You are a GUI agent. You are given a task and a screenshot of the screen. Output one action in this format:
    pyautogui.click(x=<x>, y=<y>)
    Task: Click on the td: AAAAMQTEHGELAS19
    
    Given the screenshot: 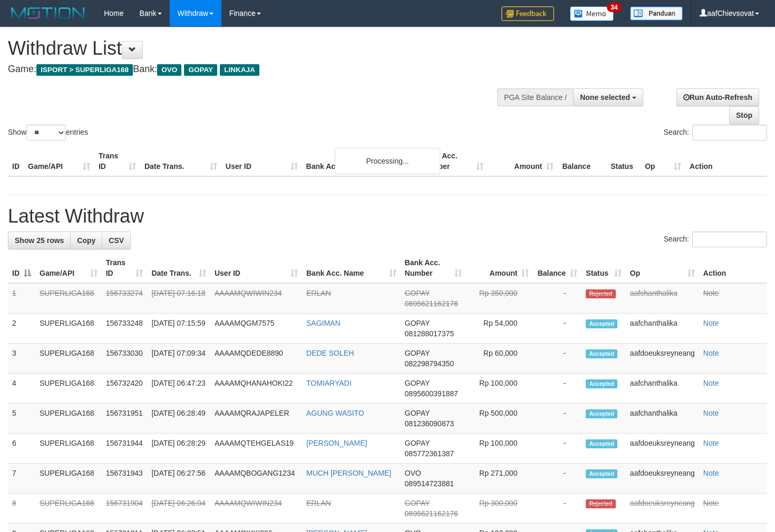 What is the action you would take?
    pyautogui.click(x=256, y=449)
    